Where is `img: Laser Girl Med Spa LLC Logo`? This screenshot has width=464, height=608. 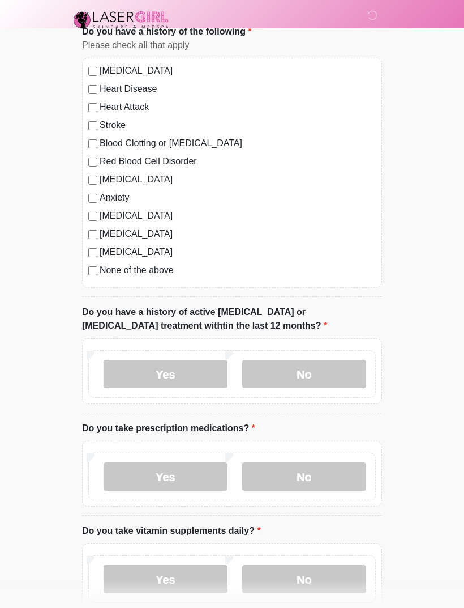 img: Laser Girl Med Spa LLC Logo is located at coordinates (121, 20).